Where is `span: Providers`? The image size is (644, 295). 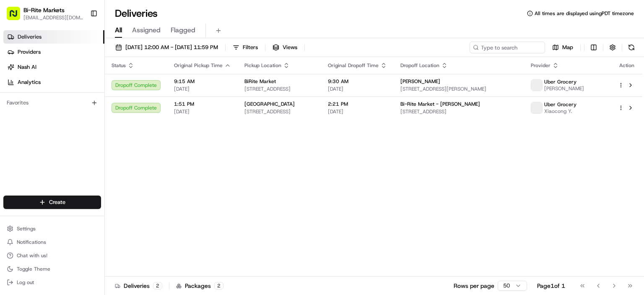
span: Providers is located at coordinates (29, 52).